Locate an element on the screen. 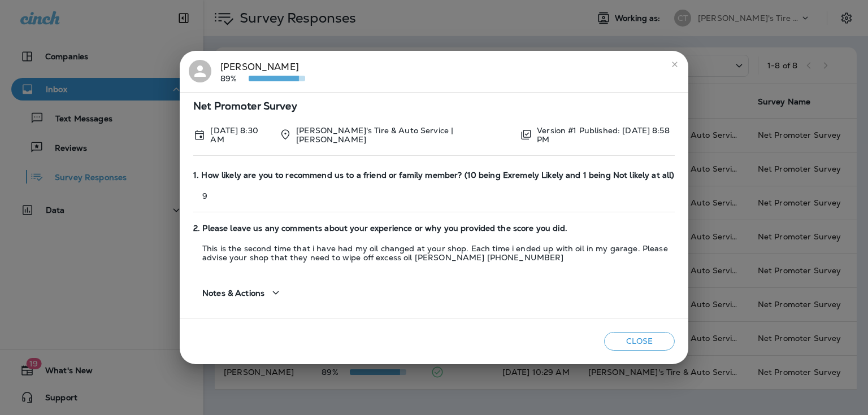 The height and width of the screenshot is (415, 868). span: 2. Please leave us any comments about your experience or why you provided the score you did. is located at coordinates (434, 228).